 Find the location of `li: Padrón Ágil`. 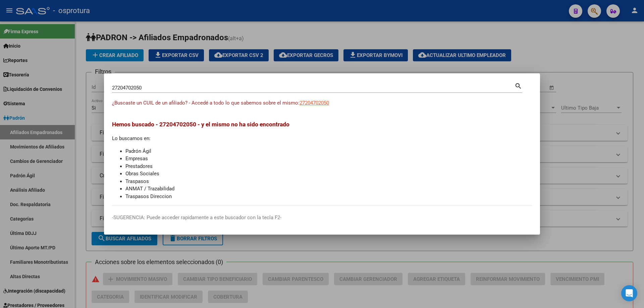

li: Padrón Ágil is located at coordinates (328, 151).